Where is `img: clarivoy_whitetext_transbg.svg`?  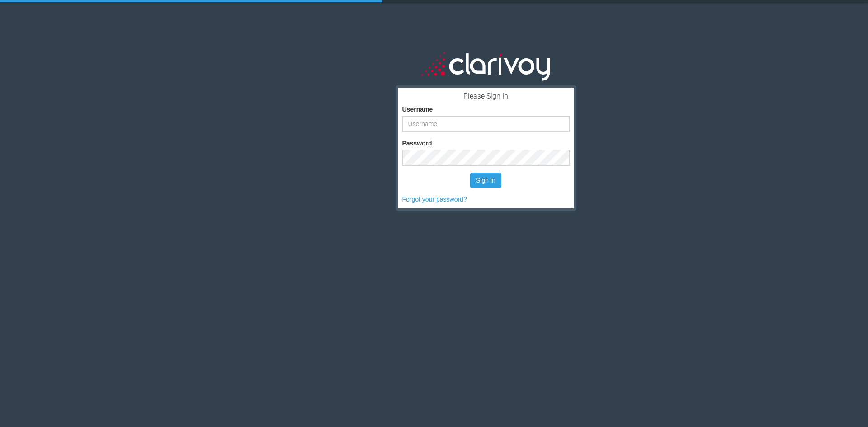 img: clarivoy_whitetext_transbg.svg is located at coordinates (485, 65).